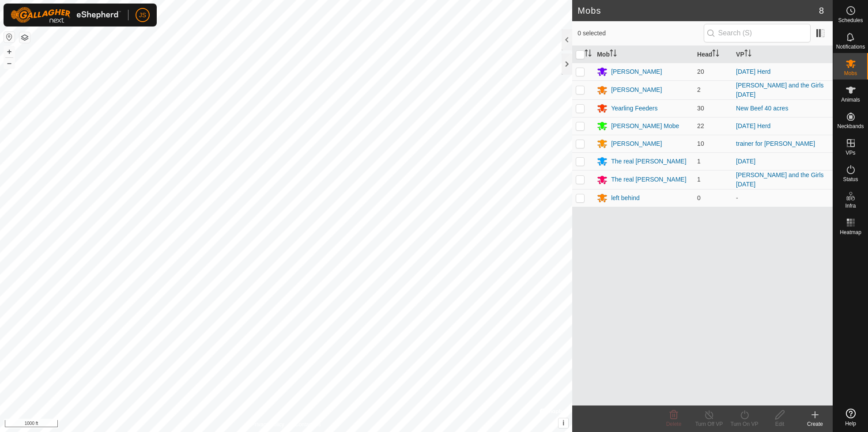 Image resolution: width=868 pixels, height=432 pixels. Describe the element at coordinates (851, 232) in the screenshot. I see `span: Heatmap` at that location.